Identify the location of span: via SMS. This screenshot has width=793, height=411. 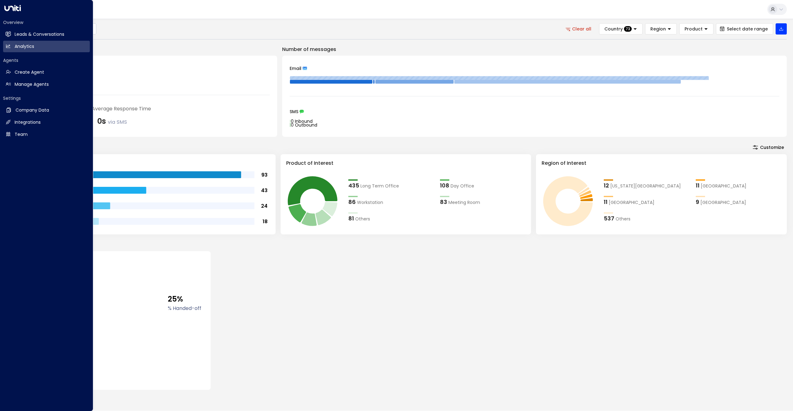
(117, 122).